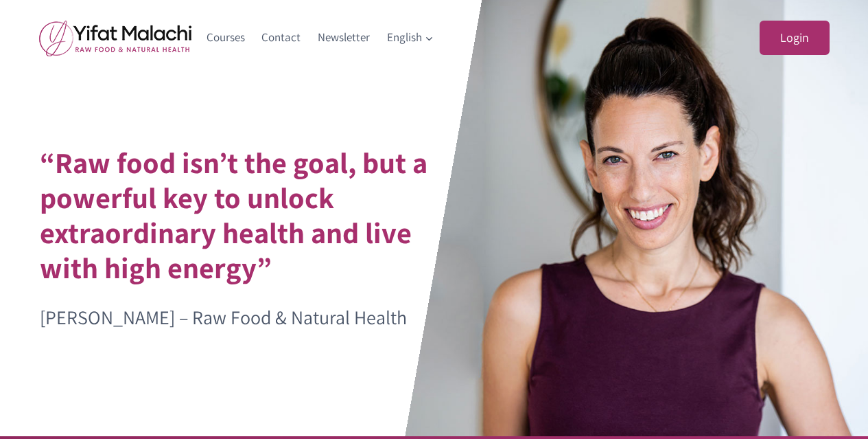 Image resolution: width=868 pixels, height=439 pixels. What do you see at coordinates (282, 38) in the screenshot?
I see `a: Contact` at bounding box center [282, 38].